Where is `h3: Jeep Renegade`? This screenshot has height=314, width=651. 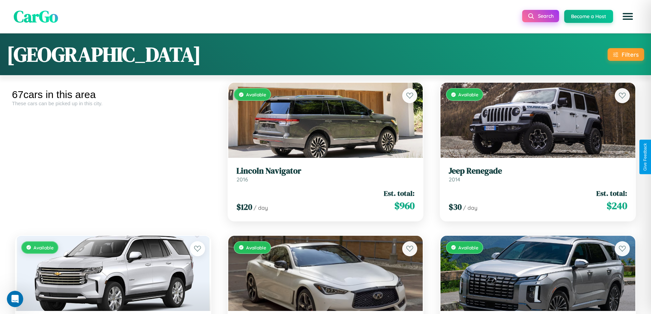
h3: Jeep Renegade is located at coordinates (538, 171).